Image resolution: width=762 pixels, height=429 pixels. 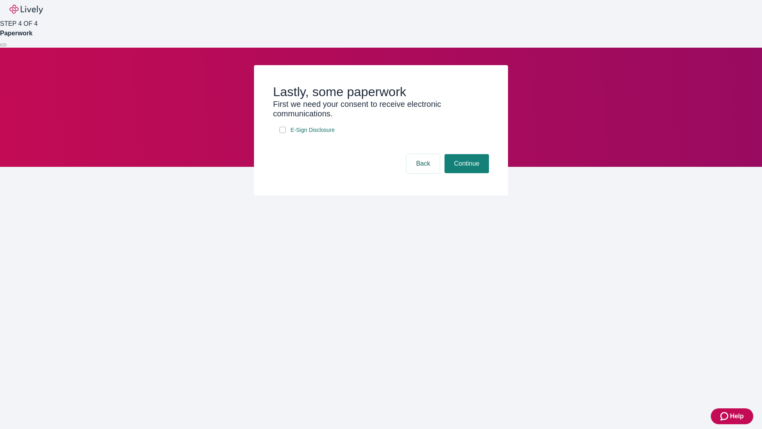 What do you see at coordinates (26, 10) in the screenshot?
I see `img: Lively` at bounding box center [26, 10].